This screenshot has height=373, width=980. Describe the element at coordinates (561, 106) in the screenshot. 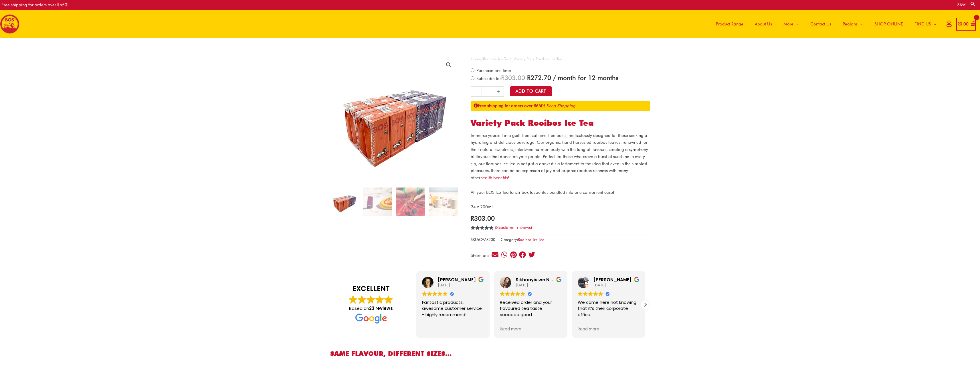

I see `a: Keep Shopping` at that location.